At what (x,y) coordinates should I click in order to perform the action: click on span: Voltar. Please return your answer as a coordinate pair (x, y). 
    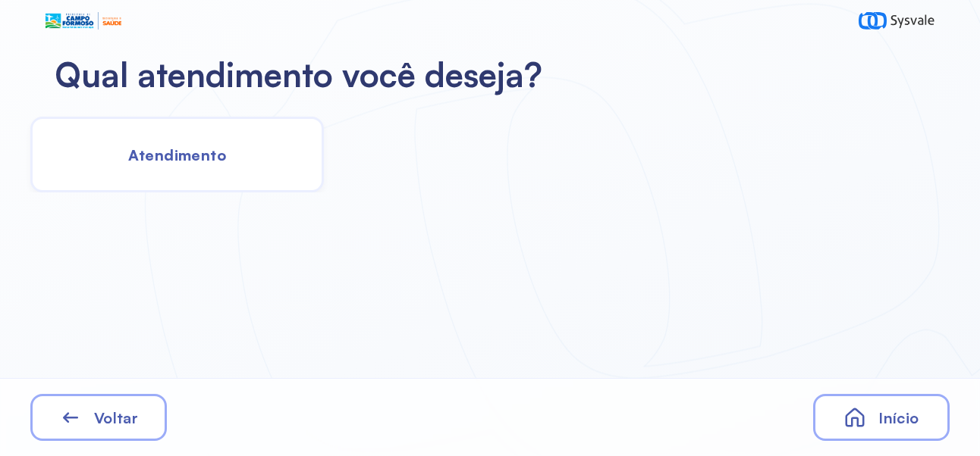
    Looking at the image, I should click on (116, 418).